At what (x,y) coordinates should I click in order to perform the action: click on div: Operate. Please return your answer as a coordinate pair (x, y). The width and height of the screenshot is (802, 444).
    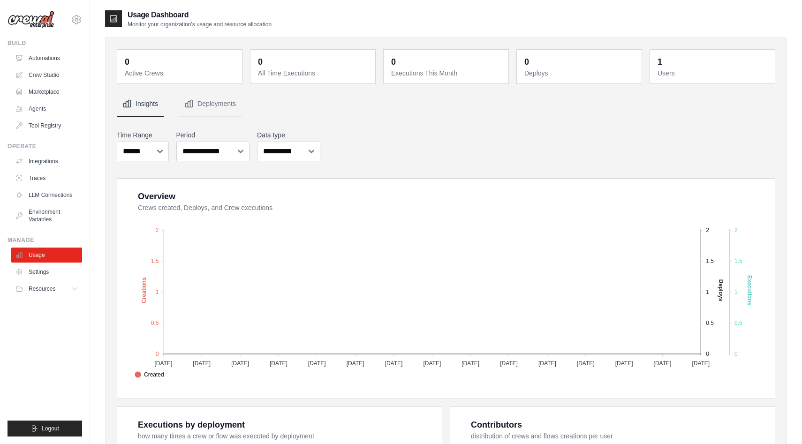
    Looking at the image, I should click on (45, 146).